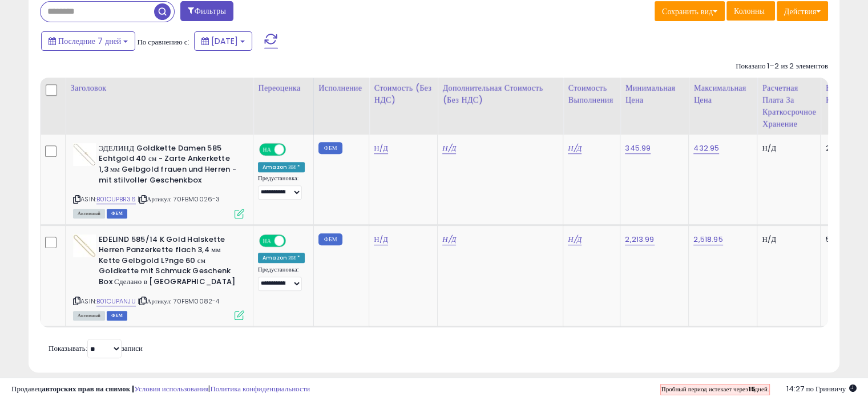  Describe the element at coordinates (88, 389) in the screenshot. I see `font: авторских прав на снимок |` at that location.